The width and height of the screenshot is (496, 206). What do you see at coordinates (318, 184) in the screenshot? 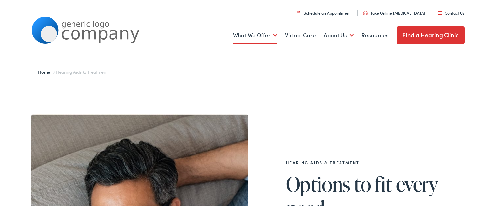
I see `span: Options` at bounding box center [318, 184].